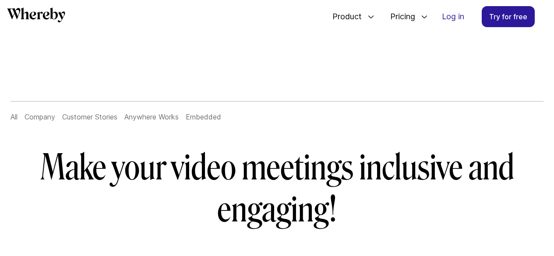 The image size is (554, 256). Describe the element at coordinates (36, 16) in the screenshot. I see `a: Whereby` at that location.